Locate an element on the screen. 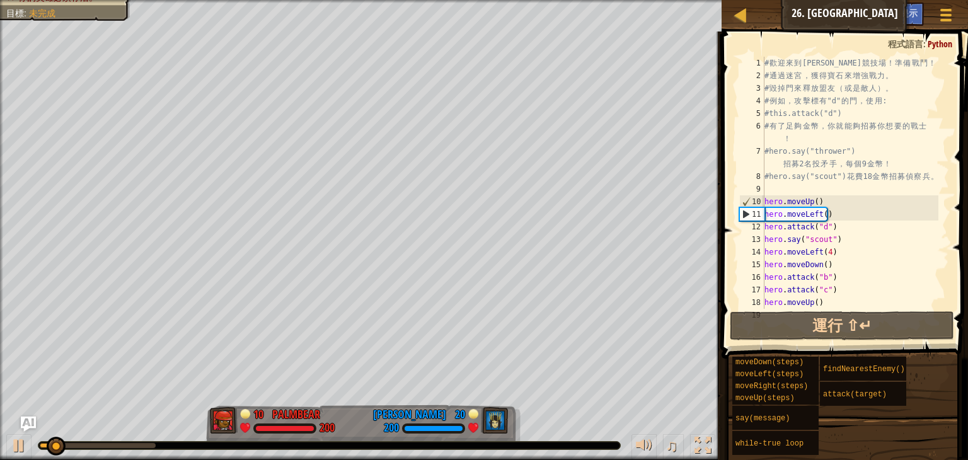 This screenshot has width=968, height=460. button: Ctrl + P: Play is located at coordinates (19, 447).